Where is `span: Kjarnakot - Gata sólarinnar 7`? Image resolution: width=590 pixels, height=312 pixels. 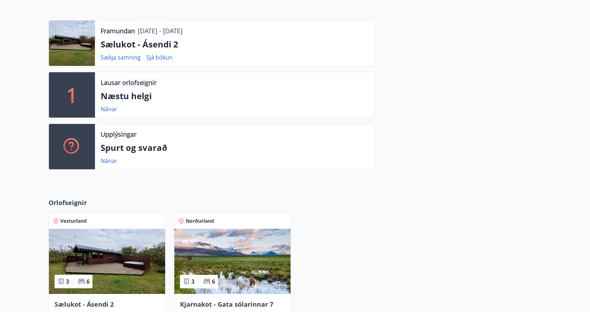
span: Kjarnakot - Gata sólarinnar 7 is located at coordinates (226, 304).